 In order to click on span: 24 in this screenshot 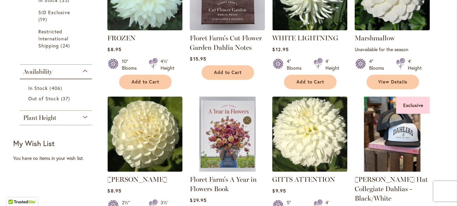, I will do `click(66, 45)`.